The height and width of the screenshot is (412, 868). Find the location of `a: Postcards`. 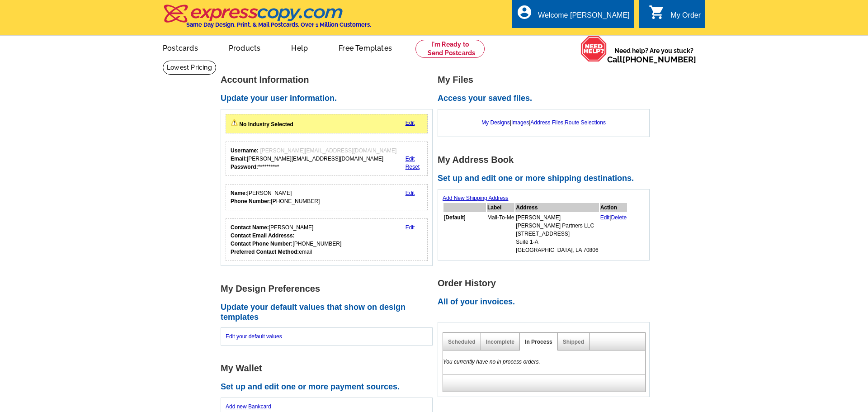

a: Postcards is located at coordinates (180, 47).